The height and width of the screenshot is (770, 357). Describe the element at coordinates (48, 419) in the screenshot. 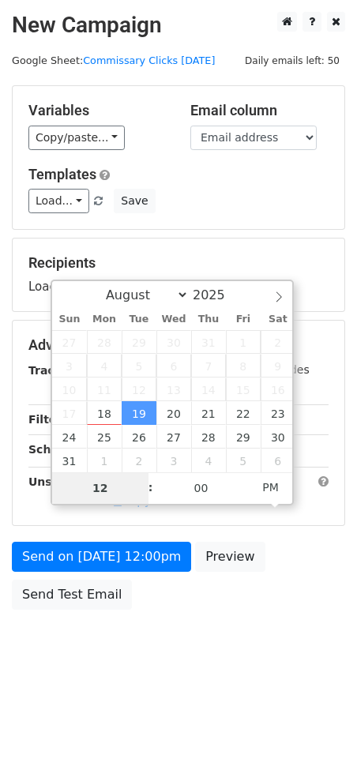

I see `strong: Filters` at that location.